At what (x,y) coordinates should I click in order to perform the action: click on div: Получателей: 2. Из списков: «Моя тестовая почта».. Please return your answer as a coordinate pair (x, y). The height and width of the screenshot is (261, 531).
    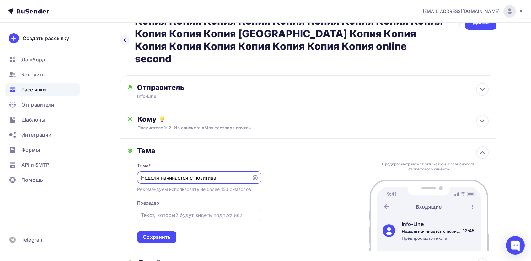
    Looking at the image, I should click on (295, 128).